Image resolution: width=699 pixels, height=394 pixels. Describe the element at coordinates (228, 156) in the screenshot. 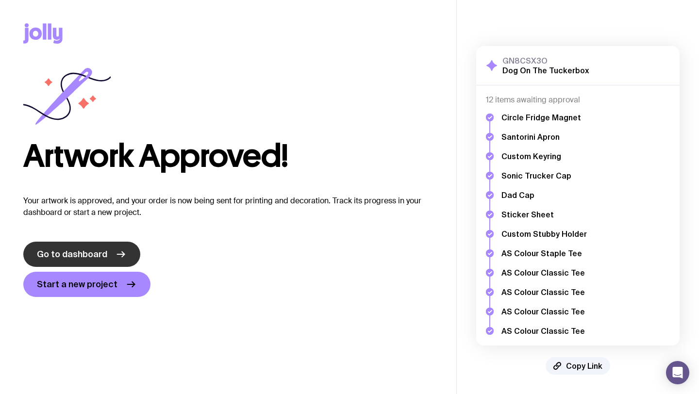

I see `h1: Artwork Approved!` at that location.